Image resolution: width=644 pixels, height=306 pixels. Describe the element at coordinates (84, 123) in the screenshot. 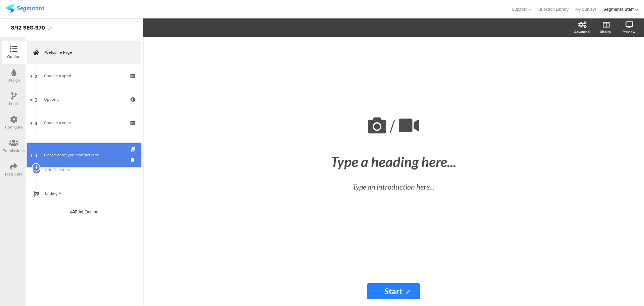

I see `a: 4 Choose a color` at that location.